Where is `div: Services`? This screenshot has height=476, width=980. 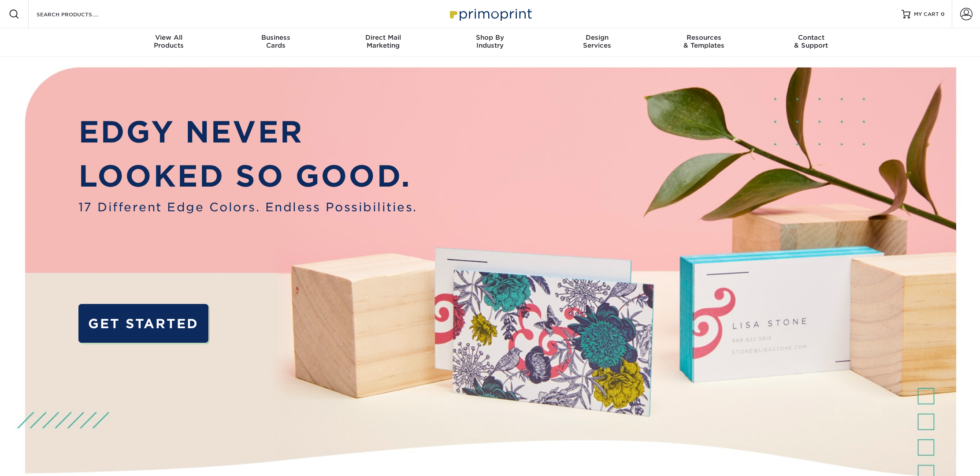
div: Services is located at coordinates (597, 42).